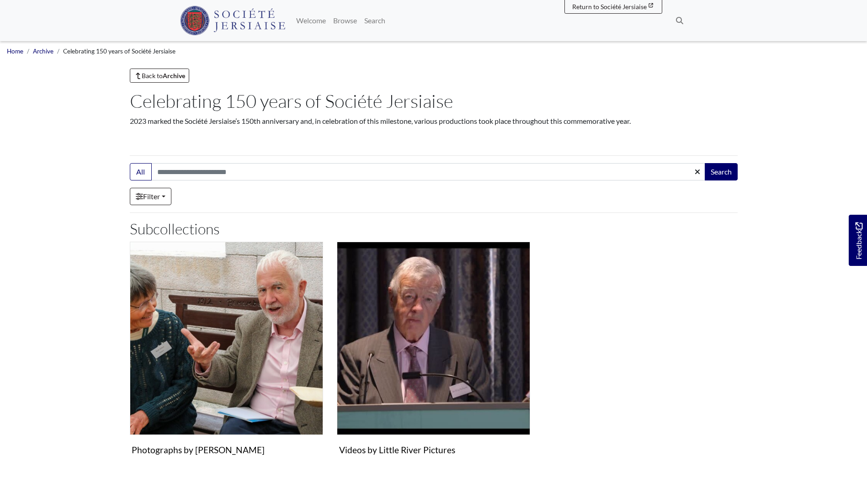 Image resolution: width=867 pixels, height=477 pixels. What do you see at coordinates (233, 21) in the screenshot?
I see `img: Société Jersiaise` at bounding box center [233, 21].